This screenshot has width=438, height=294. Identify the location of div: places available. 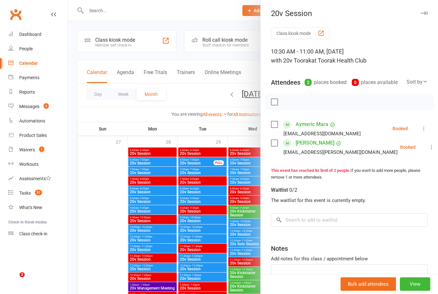
(375, 82).